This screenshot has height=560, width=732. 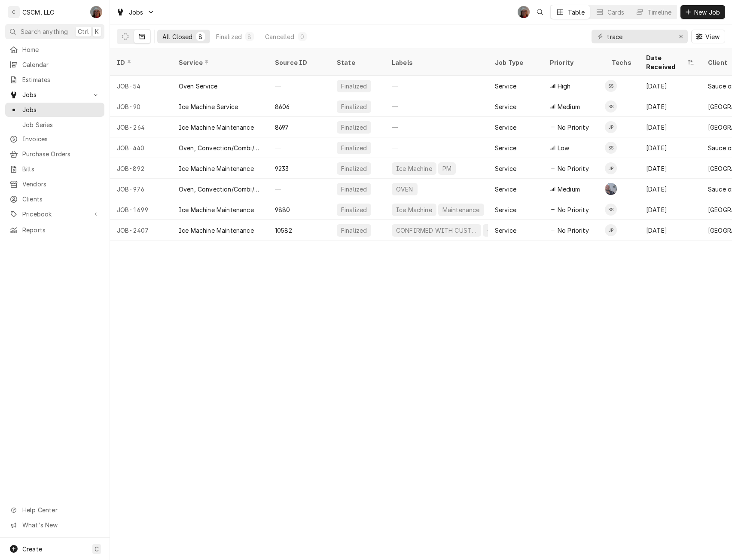 I want to click on div: JOB-892, so click(x=141, y=168).